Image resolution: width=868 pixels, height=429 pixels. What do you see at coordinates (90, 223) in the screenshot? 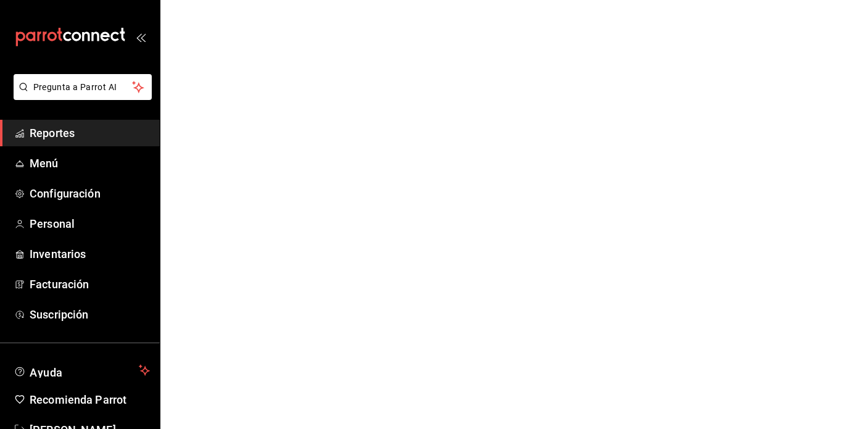
I see `span: Personal` at bounding box center [90, 223].